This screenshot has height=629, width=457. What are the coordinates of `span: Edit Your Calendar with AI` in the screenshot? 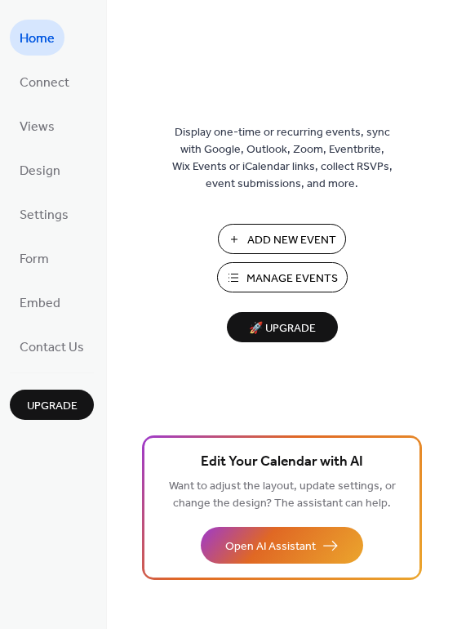 It's located at (282, 462).